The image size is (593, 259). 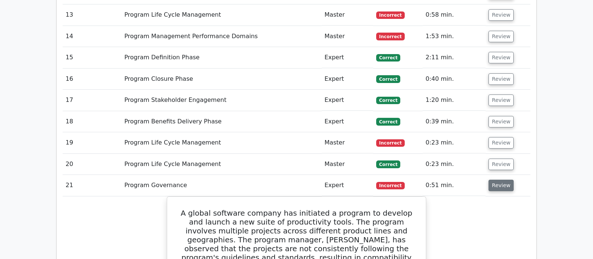 I want to click on td: 0:39 min., so click(x=454, y=122).